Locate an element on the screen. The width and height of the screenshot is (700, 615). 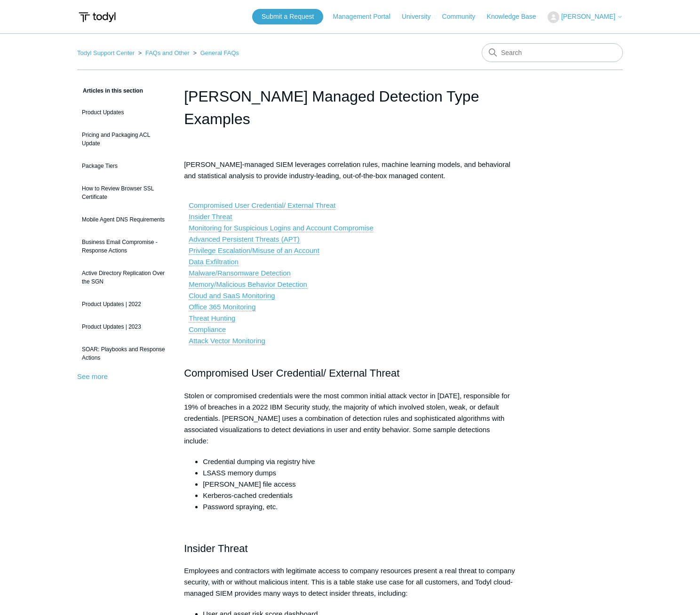
a: Knowledge Base is located at coordinates (516, 16).